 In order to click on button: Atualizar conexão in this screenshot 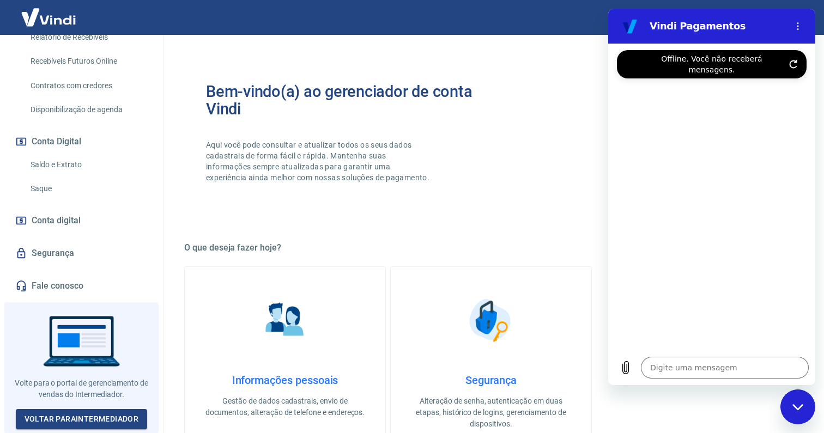, I will do `click(185, 56)`.